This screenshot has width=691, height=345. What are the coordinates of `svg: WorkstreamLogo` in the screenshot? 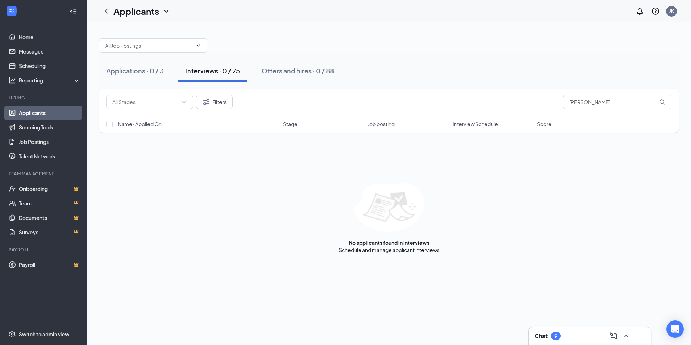 It's located at (12, 11).